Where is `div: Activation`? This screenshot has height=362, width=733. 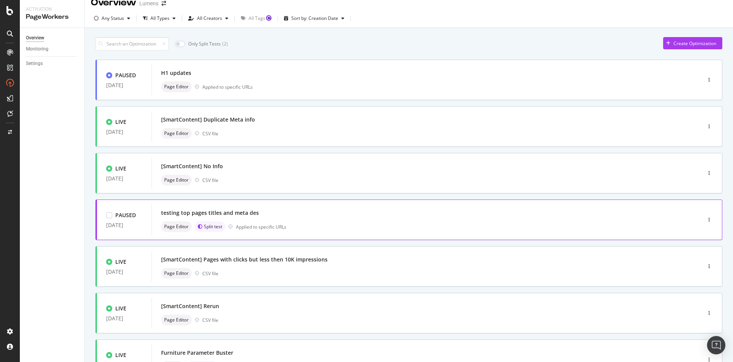 div: Activation is located at coordinates (52, 9).